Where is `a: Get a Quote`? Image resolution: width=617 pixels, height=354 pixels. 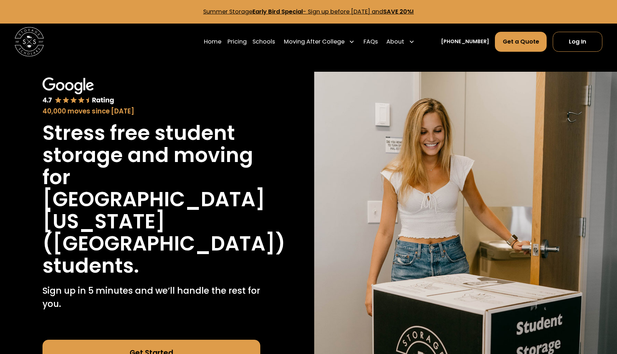 a: Get a Quote is located at coordinates (521, 41).